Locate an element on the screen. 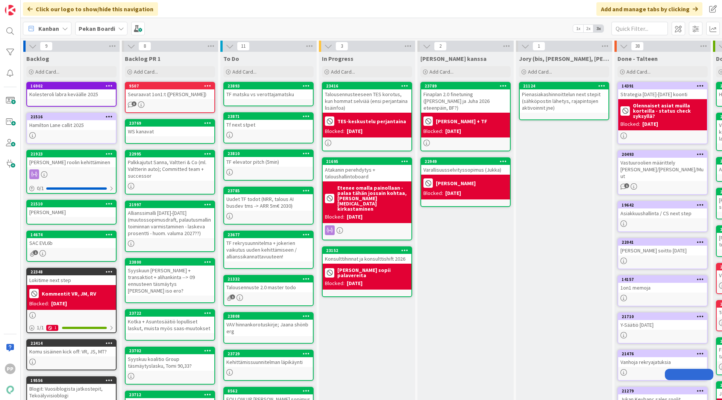 The height and width of the screenshot is (400, 722). span: 9 is located at coordinates (46, 46).